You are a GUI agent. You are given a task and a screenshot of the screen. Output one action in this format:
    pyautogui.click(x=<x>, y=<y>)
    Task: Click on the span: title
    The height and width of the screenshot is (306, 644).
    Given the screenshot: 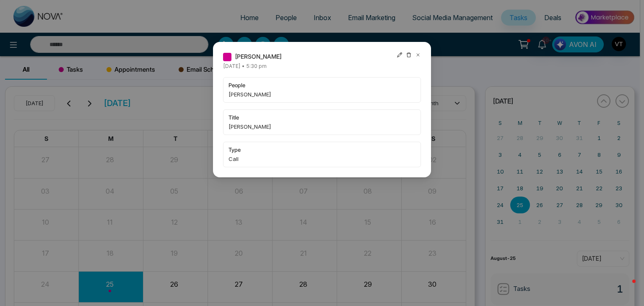 What is the action you would take?
    pyautogui.click(x=322, y=117)
    